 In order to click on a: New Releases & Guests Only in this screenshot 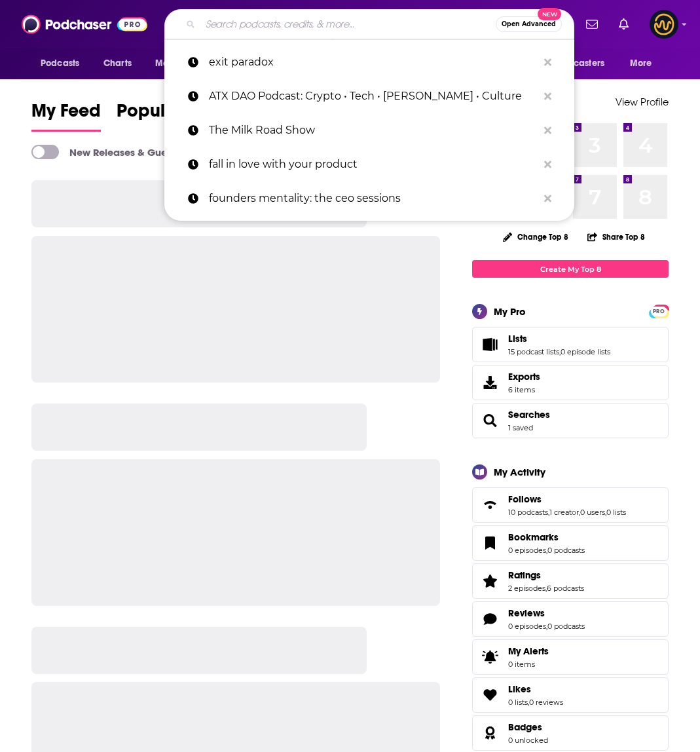, I will do `click(118, 152)`.